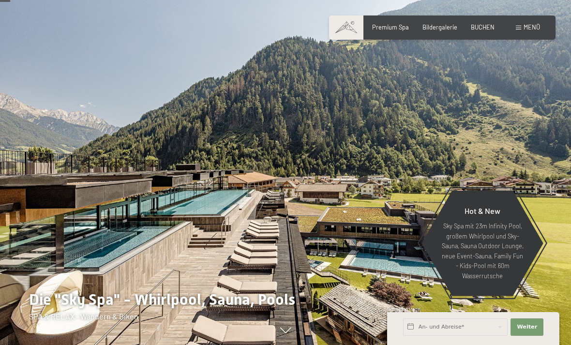 The width and height of the screenshot is (571, 345). What do you see at coordinates (483, 243) in the screenshot?
I see `a: Hot & New Sky Spa mit 23m Infinity Pool, großem Whirlpool und Sky-Sauna, Sauna Outdoor Lounge, ne...` at bounding box center [483, 243].